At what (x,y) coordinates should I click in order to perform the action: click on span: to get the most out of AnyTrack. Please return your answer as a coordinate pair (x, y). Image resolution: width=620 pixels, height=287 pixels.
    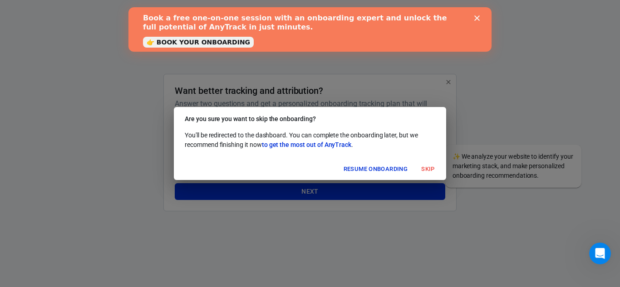
    Looking at the image, I should click on (306, 145).